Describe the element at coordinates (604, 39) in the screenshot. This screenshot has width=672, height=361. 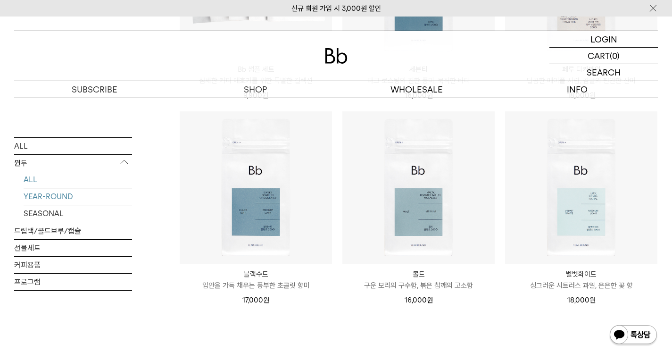
I see `p: LOGIN` at that location.